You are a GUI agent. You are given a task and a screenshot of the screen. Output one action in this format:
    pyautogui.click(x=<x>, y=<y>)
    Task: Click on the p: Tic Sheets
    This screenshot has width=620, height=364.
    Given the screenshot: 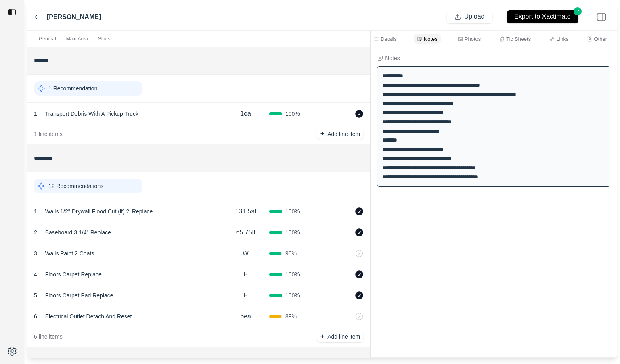 What is the action you would take?
    pyautogui.click(x=518, y=39)
    